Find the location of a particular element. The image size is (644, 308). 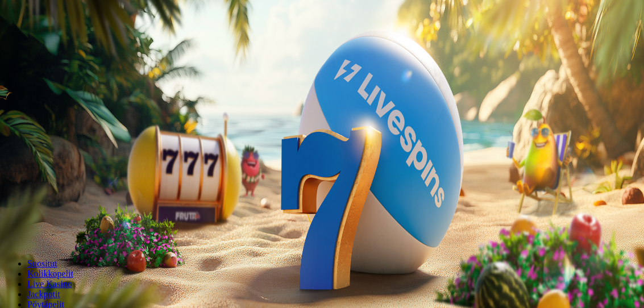

a: Live Kasino is located at coordinates (49, 283).